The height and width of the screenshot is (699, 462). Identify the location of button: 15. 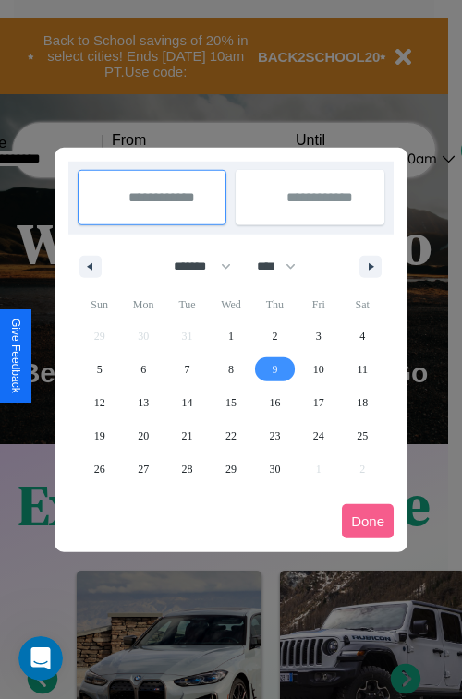
(230, 403).